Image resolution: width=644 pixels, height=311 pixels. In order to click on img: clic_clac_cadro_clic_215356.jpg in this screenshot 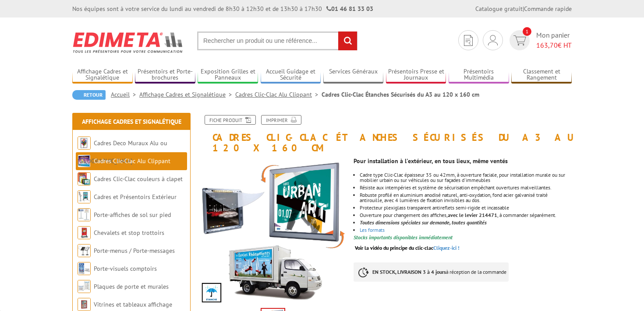, I will do `click(273, 231)`.